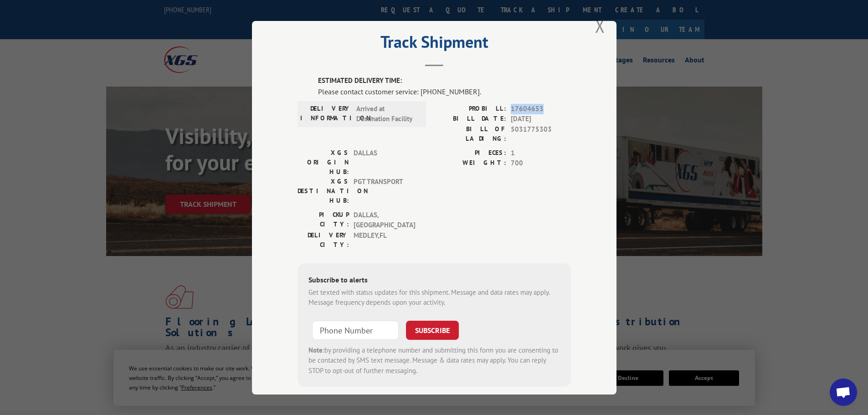 This screenshot has width=868, height=415. I want to click on h2: Track Shipment, so click(434, 44).